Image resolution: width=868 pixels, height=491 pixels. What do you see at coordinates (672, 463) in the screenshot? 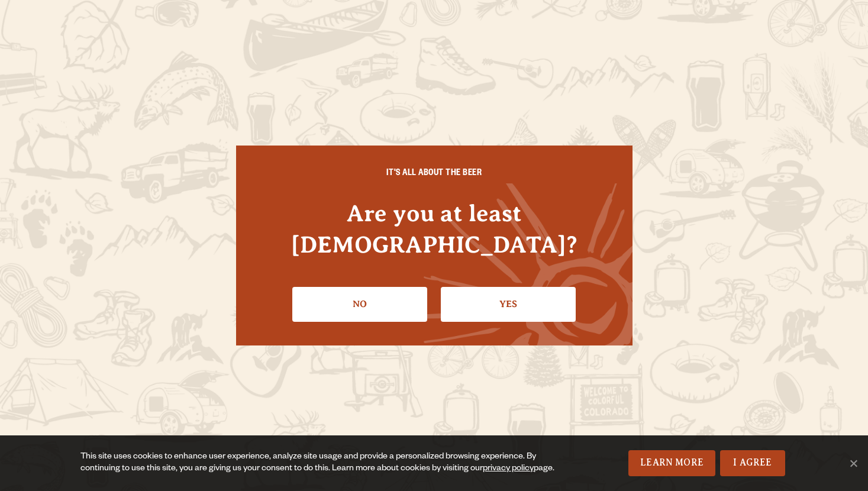
I see `a: Learn More` at bounding box center [672, 463].